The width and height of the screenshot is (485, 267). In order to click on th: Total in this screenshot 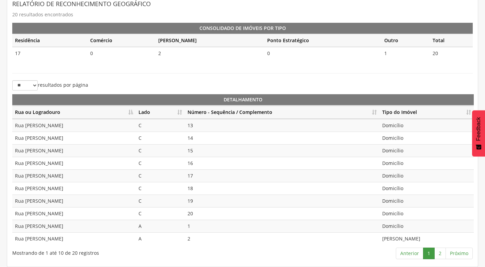, I will do `click(451, 40)`.